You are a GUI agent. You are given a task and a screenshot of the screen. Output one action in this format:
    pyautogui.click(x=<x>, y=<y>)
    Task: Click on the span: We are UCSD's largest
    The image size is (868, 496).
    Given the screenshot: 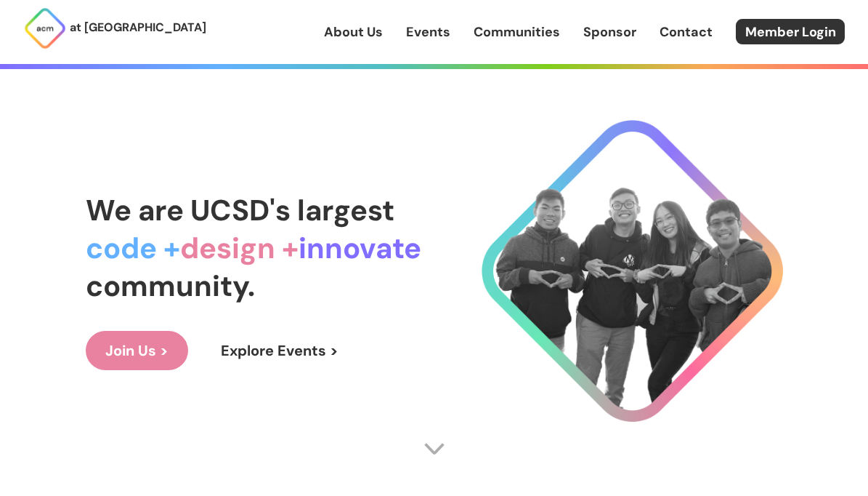 What is the action you would take?
    pyautogui.click(x=240, y=210)
    